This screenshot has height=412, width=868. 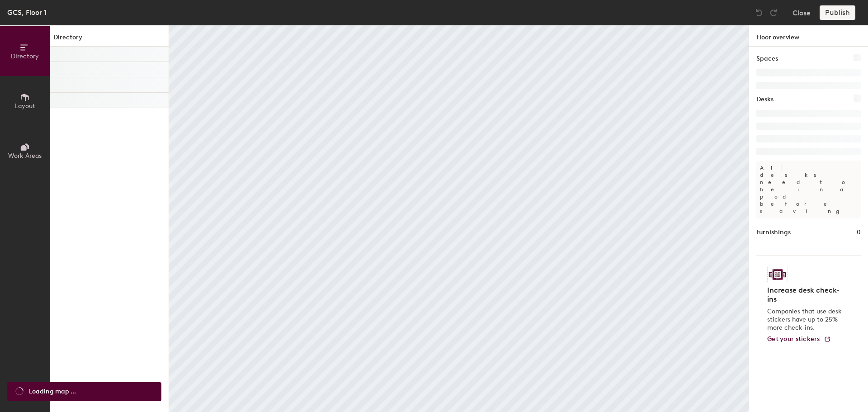 I want to click on h1: 0, so click(x=858, y=232).